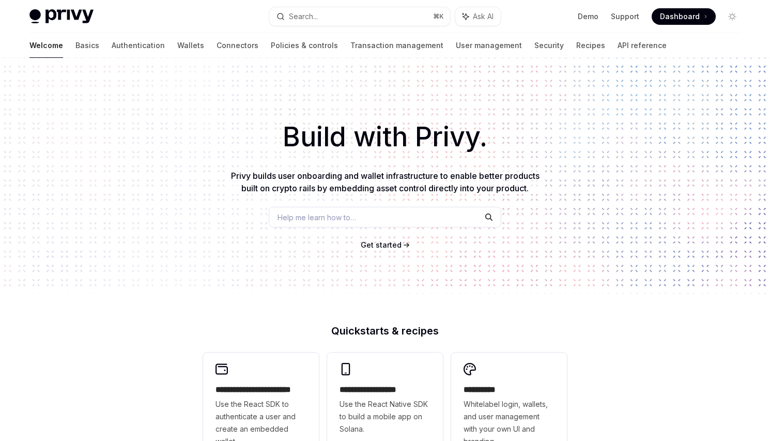  I want to click on a: Welcome, so click(46, 45).